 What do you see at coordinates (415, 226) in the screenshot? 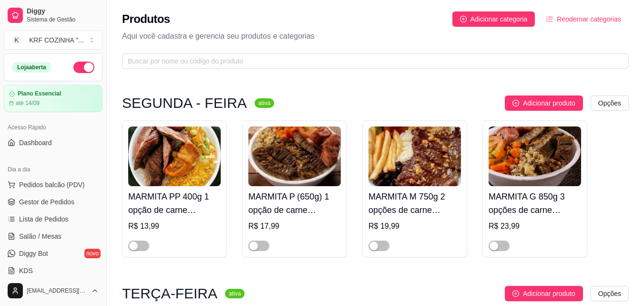
I see `div: R$ 19,99` at bounding box center [415, 226].